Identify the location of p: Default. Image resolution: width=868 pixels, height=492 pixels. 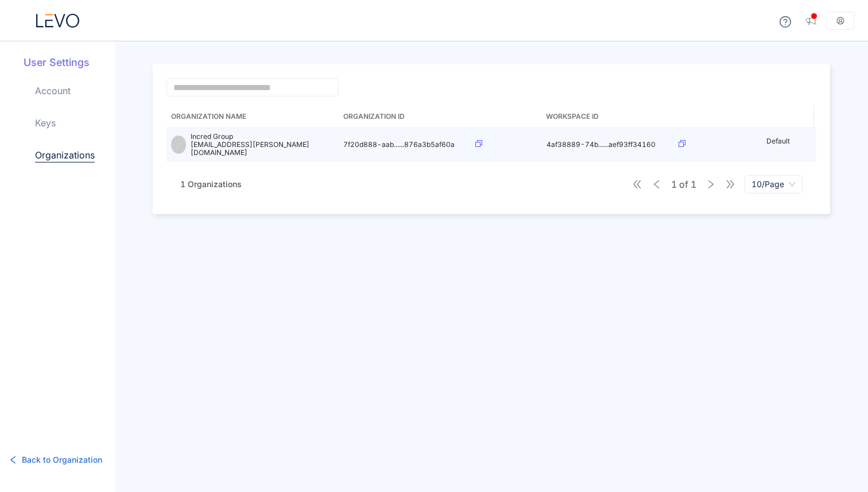
(778, 141).